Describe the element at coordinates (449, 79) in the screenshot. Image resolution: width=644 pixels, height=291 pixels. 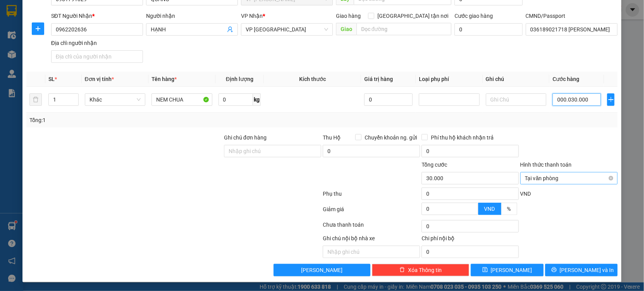
I see `th: Loại phụ phí` at that location.